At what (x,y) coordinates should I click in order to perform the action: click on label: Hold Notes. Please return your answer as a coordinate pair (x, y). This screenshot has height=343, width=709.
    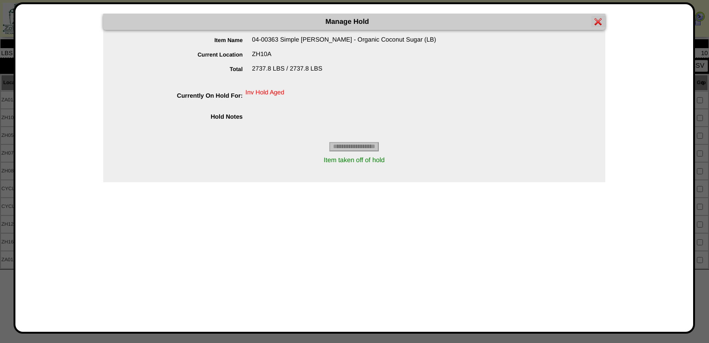
    Looking at the image, I should click on (183, 116).